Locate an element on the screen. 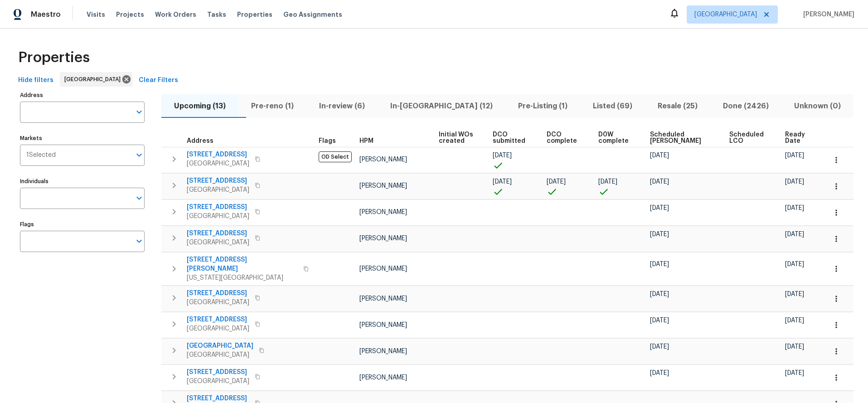 The width and height of the screenshot is (868, 403). label: Markets is located at coordinates (82, 138).